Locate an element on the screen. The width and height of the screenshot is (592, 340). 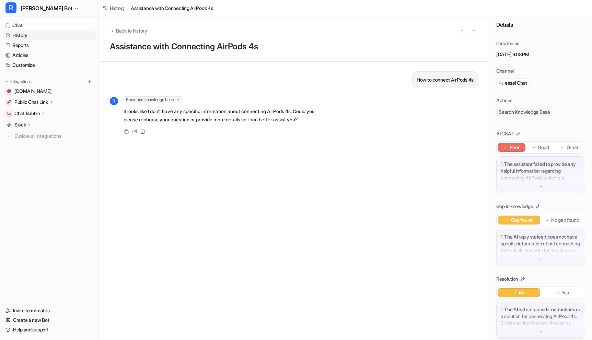
img: Previous session is located at coordinates (462, 31).